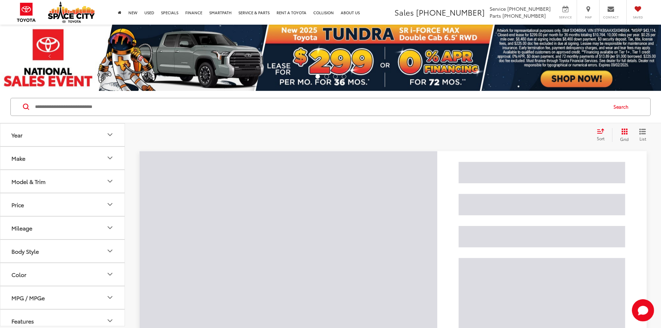 This screenshot has width=661, height=328. What do you see at coordinates (404, 12) in the screenshot?
I see `span: Sales` at bounding box center [404, 12].